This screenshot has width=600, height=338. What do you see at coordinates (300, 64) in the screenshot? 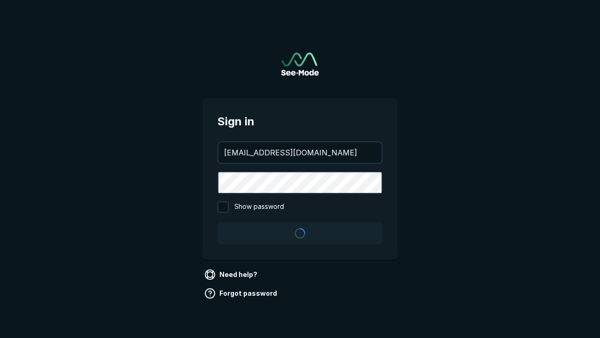
I see `img: See-Mode Logo` at bounding box center [300, 64].